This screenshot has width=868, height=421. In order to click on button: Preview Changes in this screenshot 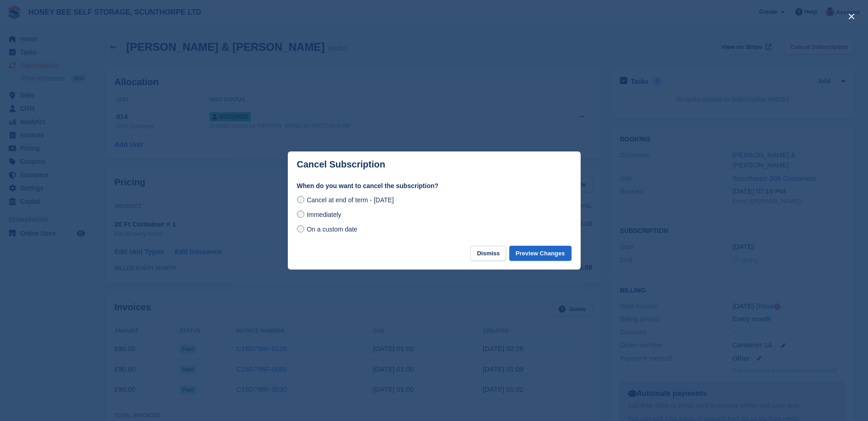, I will do `click(540, 253)`.